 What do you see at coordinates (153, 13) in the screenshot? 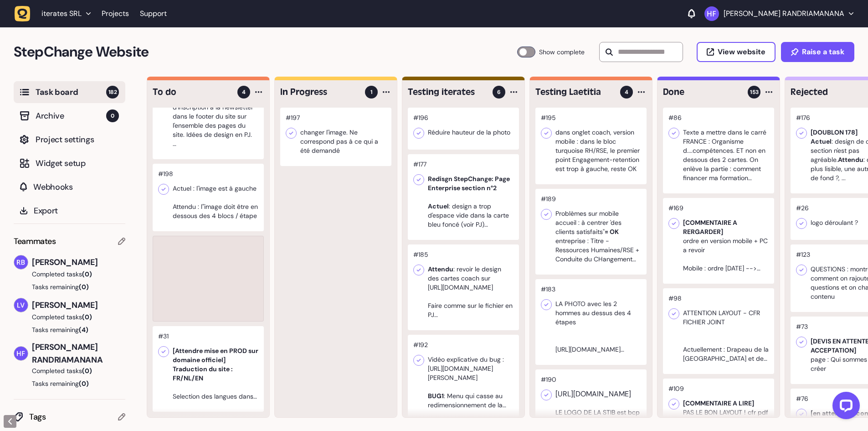
I see `a: Support` at bounding box center [153, 13].